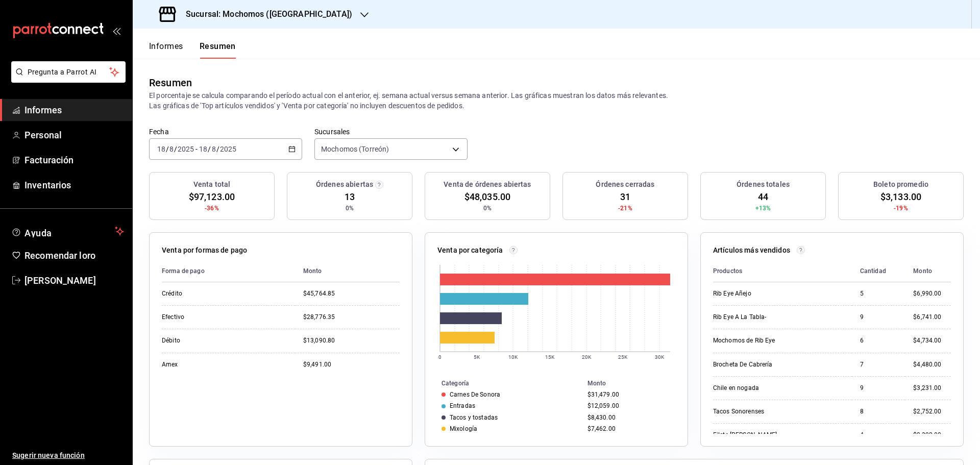 This screenshot has height=465, width=980. What do you see at coordinates (513, 357) in the screenshot?
I see `text: 10K` at bounding box center [513, 357].